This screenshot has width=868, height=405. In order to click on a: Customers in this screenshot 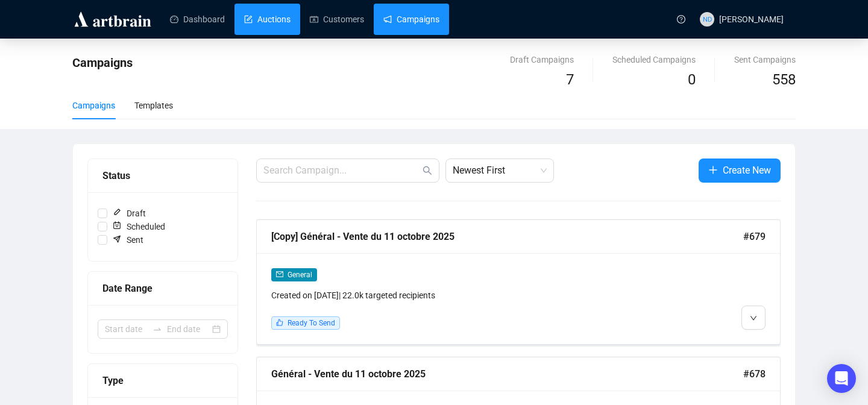, I will do `click(337, 20)`.